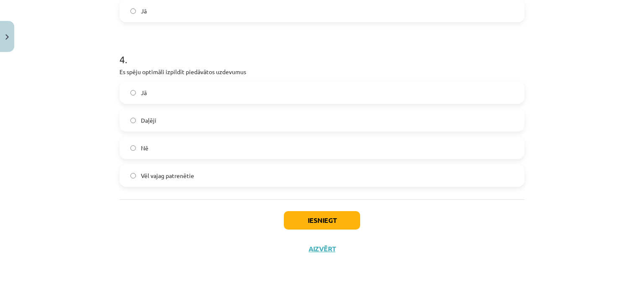  What do you see at coordinates (133, 120) in the screenshot?
I see `input: Daļēji` at bounding box center [133, 120].